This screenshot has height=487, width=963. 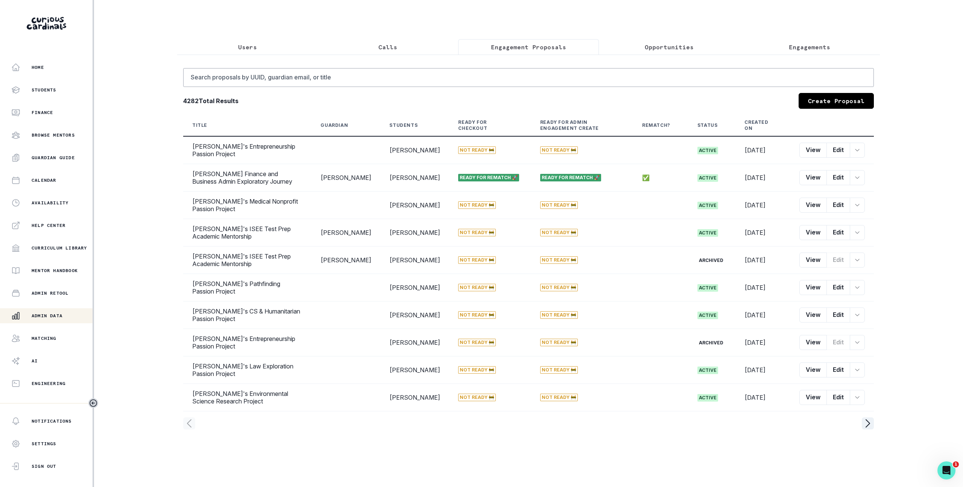 I want to click on p: Engineering, so click(x=49, y=383).